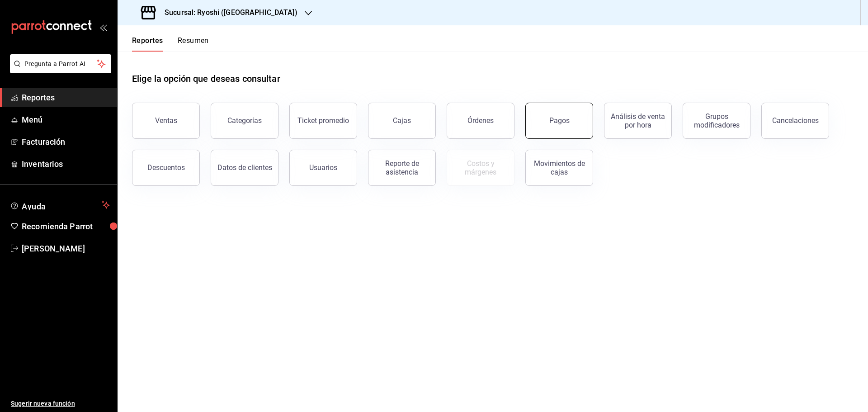  I want to click on button: Órdenes, so click(480, 121).